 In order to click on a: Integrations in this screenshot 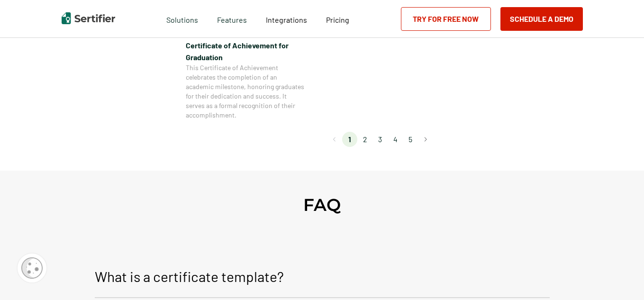, I will do `click(286, 19)`.